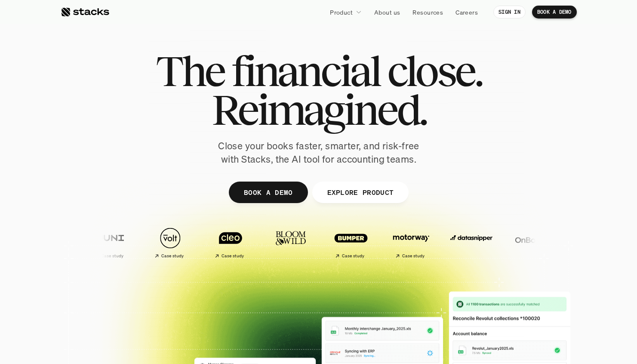  Describe the element at coordinates (190, 71) in the screenshot. I see `span: The` at that location.